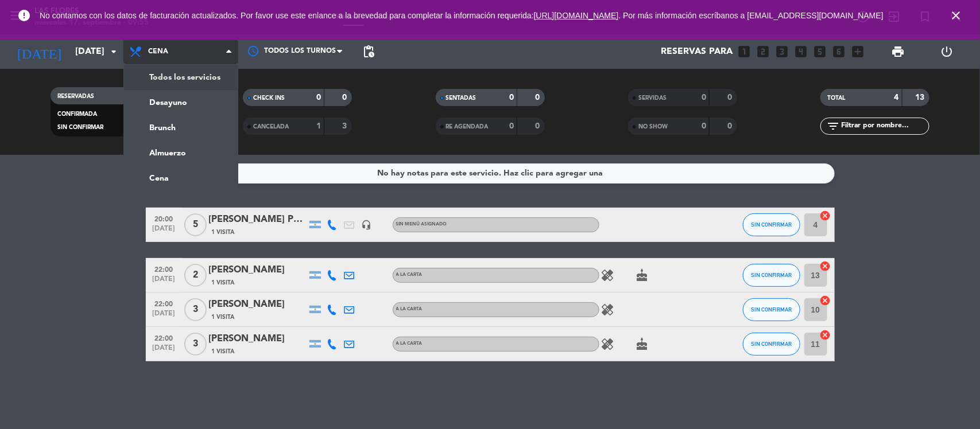  Describe the element at coordinates (369, 52) in the screenshot. I see `span: pending_actions` at that location.